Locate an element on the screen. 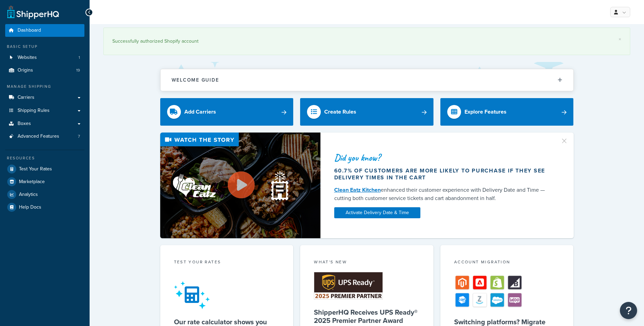 The height and width of the screenshot is (326, 644). span: Help Docs is located at coordinates (30, 207).